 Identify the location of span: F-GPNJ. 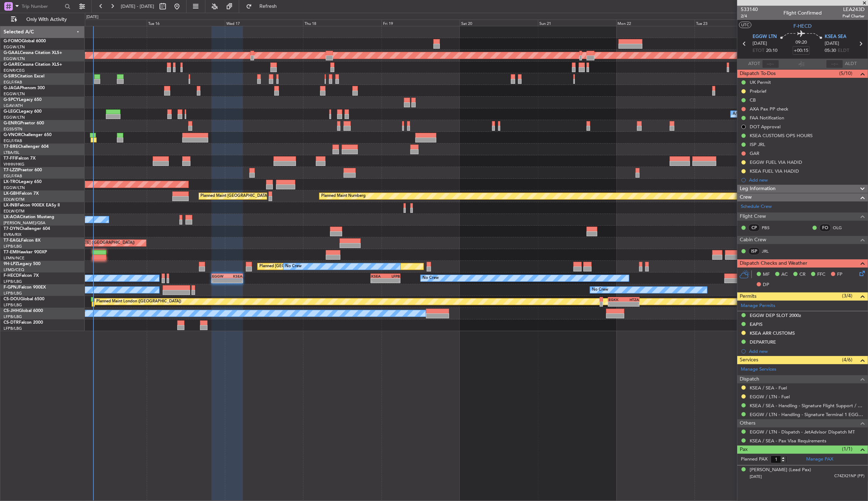
(11, 288).